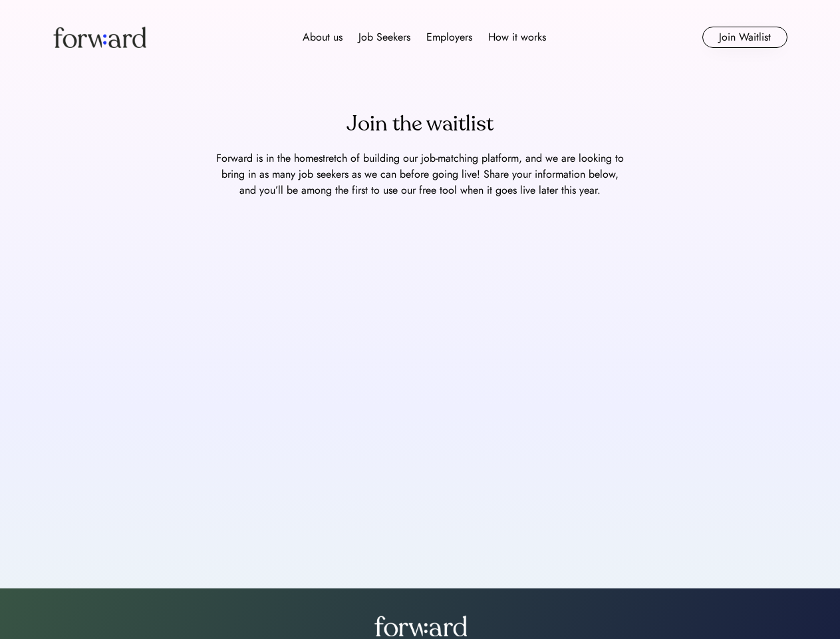 This screenshot has width=840, height=639. I want to click on img: Forward logo, so click(100, 37).